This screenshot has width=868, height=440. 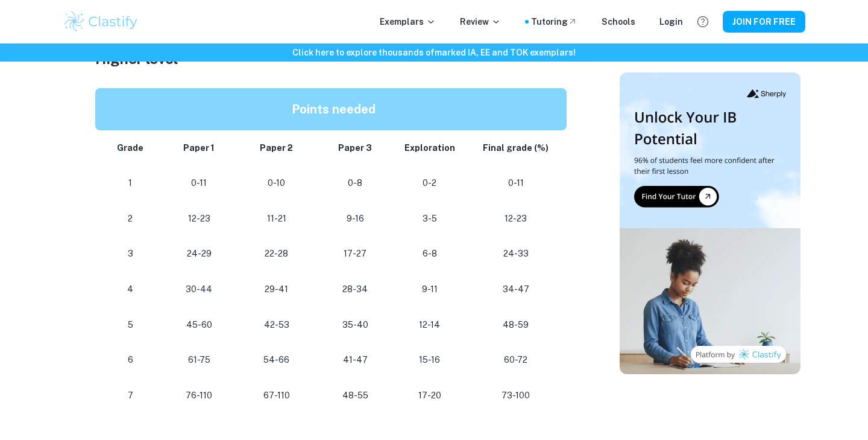 What do you see at coordinates (100, 22) in the screenshot?
I see `img: Clastify logo` at bounding box center [100, 22].